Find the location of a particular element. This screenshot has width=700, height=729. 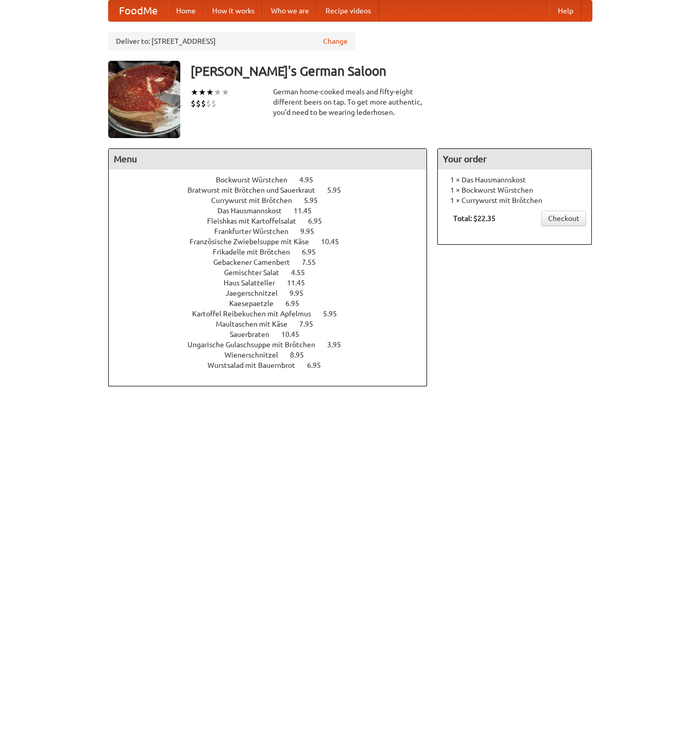

span: Fleishkas mit Kartoffelsalat is located at coordinates (256, 221).